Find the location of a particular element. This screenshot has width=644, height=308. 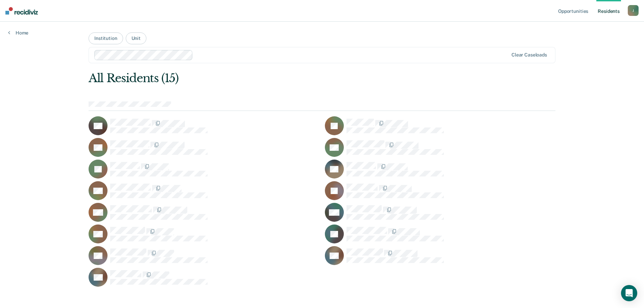

a: Home is located at coordinates (18, 33).